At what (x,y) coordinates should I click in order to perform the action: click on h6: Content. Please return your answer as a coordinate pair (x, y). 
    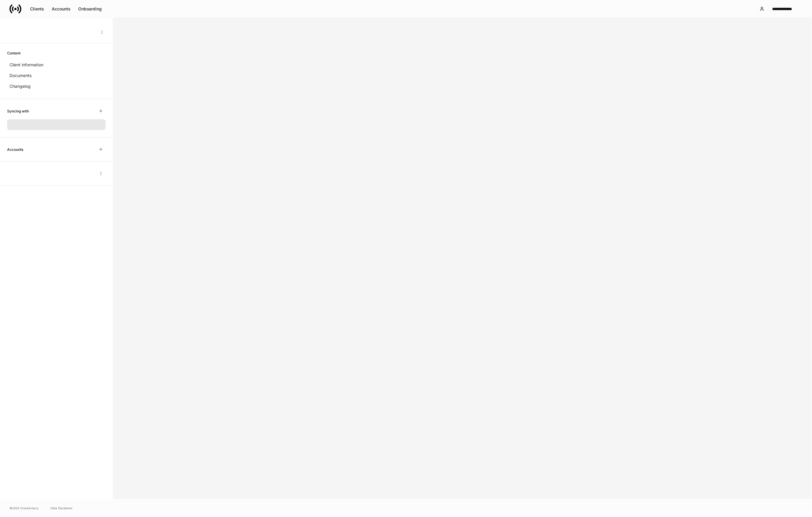
    Looking at the image, I should click on (14, 53).